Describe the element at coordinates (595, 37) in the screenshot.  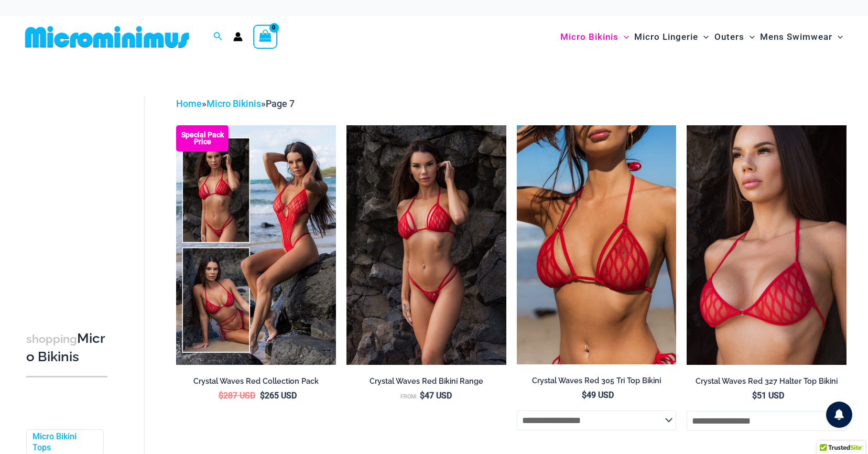
I see `a: Micro BikinisMenu ToggleMenu Toggle` at that location.